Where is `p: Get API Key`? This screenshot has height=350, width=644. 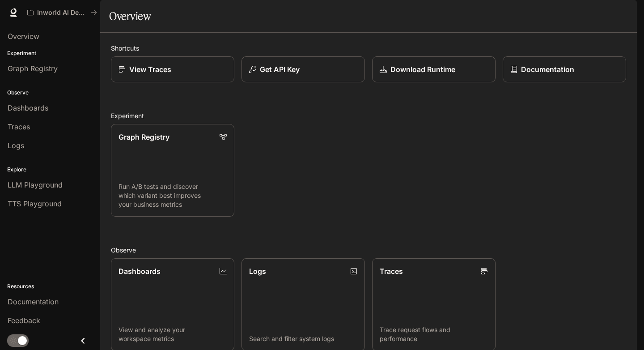 p: Get API Key is located at coordinates (280, 69).